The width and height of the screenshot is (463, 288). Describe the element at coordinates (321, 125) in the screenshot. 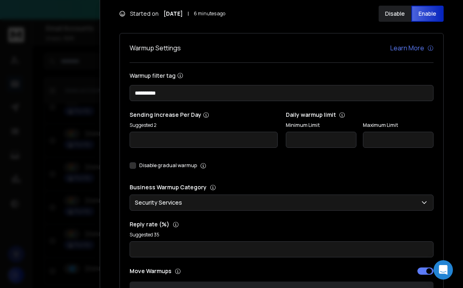

I see `label: Minimum Limit` at that location.